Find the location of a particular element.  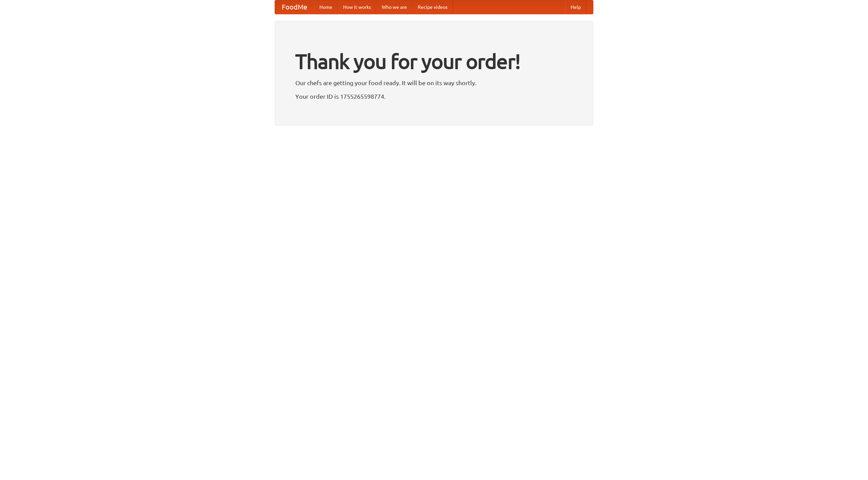

a: Home is located at coordinates (326, 7).